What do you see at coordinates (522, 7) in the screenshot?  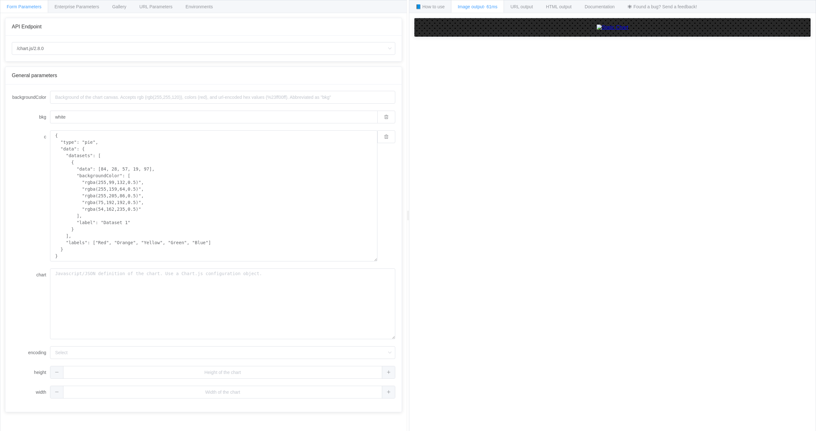 I see `span: URL output` at bounding box center [522, 7].